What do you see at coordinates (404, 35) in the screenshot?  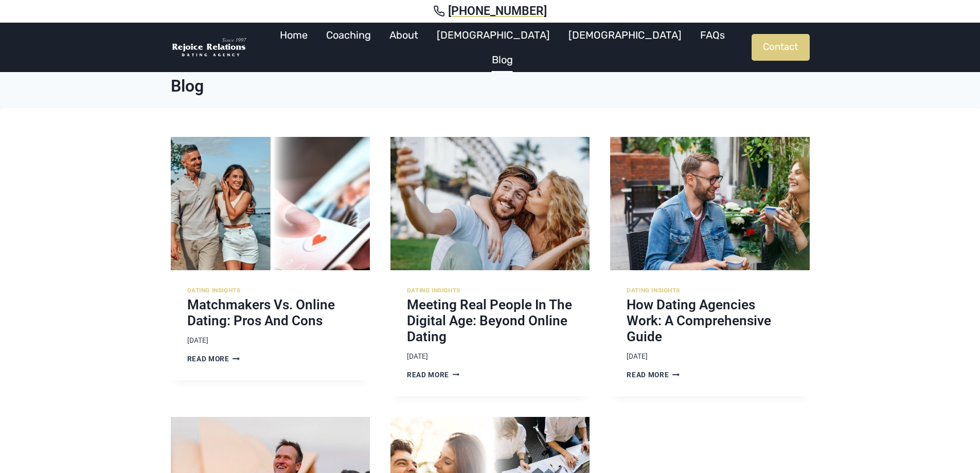 I see `a: About` at bounding box center [404, 35].